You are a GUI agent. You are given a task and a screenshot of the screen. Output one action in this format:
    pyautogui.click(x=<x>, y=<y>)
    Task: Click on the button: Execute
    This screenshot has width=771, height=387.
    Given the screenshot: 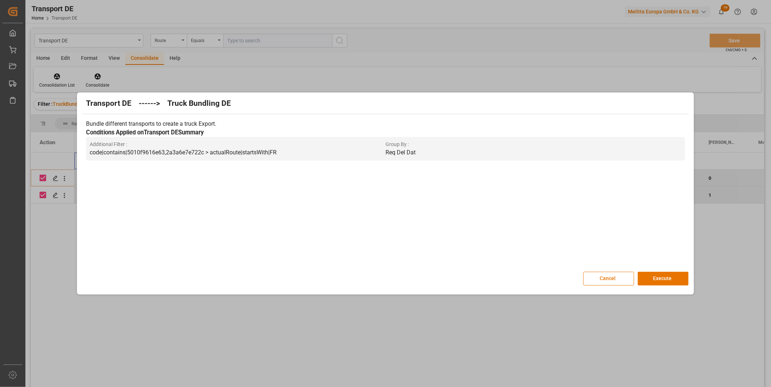 What is the action you would take?
    pyautogui.click(x=663, y=279)
    